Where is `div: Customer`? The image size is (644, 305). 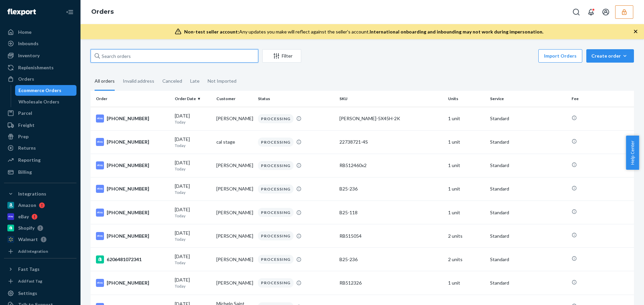
div: Customer is located at coordinates (234, 98).